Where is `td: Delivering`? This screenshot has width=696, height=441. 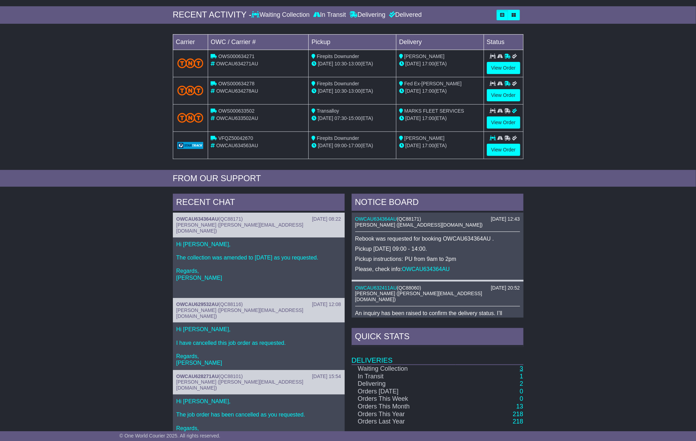 td: Delivering is located at coordinates (404, 384).